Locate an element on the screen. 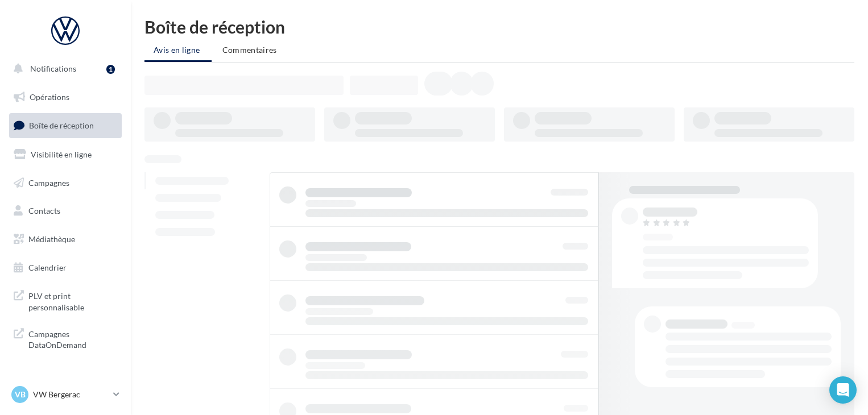  span: Calendrier is located at coordinates (47, 268).